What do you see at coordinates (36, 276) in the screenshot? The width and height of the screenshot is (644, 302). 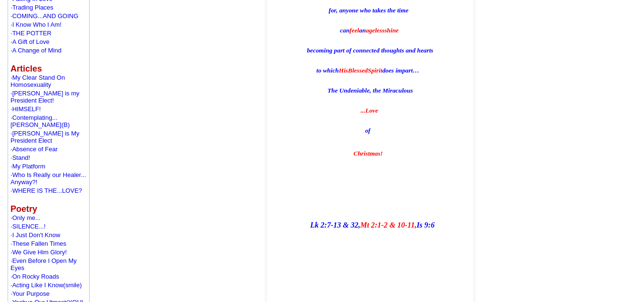 I see `a: On Rocky Roads` at bounding box center [36, 276].